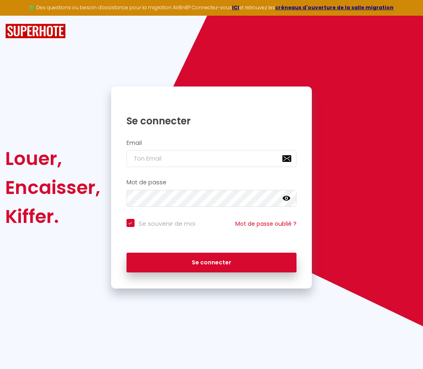 This screenshot has height=369, width=423. Describe the element at coordinates (236, 7) in the screenshot. I see `a: ICI` at that location.